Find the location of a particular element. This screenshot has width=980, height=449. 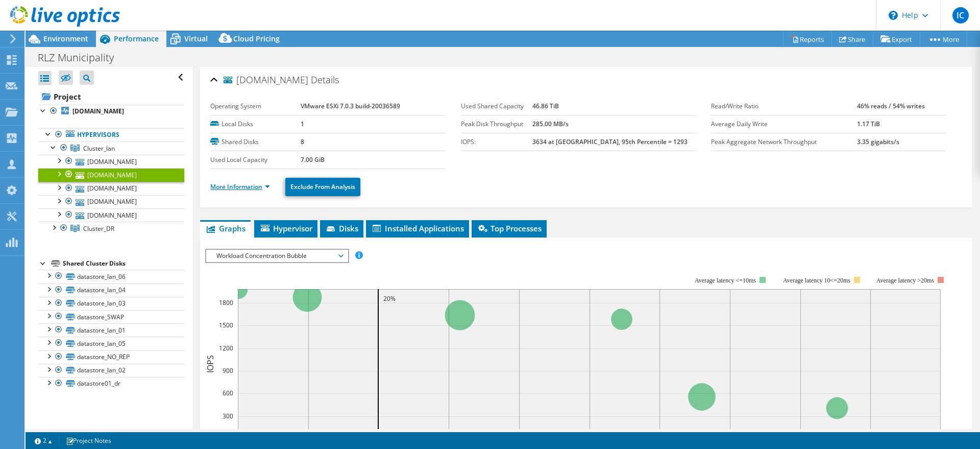

text: 1500 is located at coordinates (226, 325).